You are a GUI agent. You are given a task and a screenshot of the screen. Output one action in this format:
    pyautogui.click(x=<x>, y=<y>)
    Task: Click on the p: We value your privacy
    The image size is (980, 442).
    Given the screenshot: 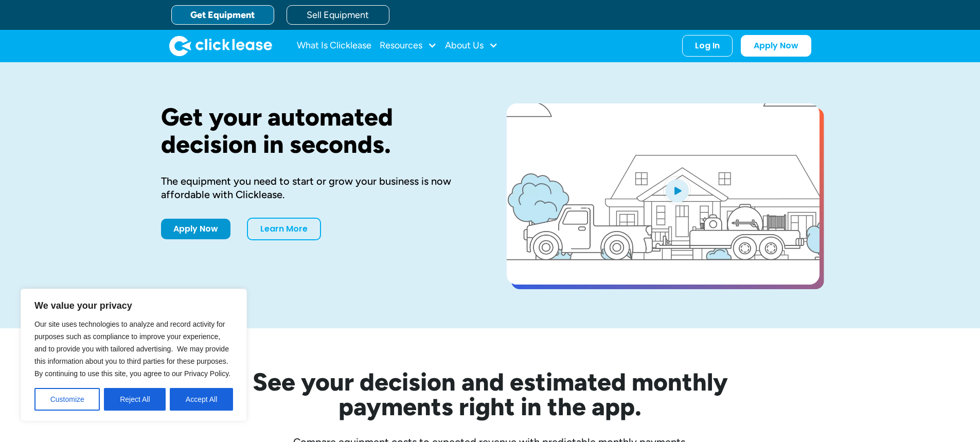 What is the action you would take?
    pyautogui.click(x=134, y=305)
    